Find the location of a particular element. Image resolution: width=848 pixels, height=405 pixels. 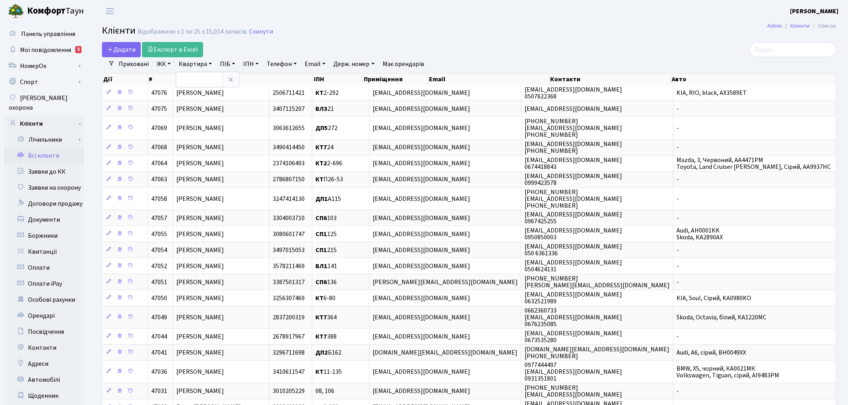

span: 47051 is located at coordinates (159, 282).